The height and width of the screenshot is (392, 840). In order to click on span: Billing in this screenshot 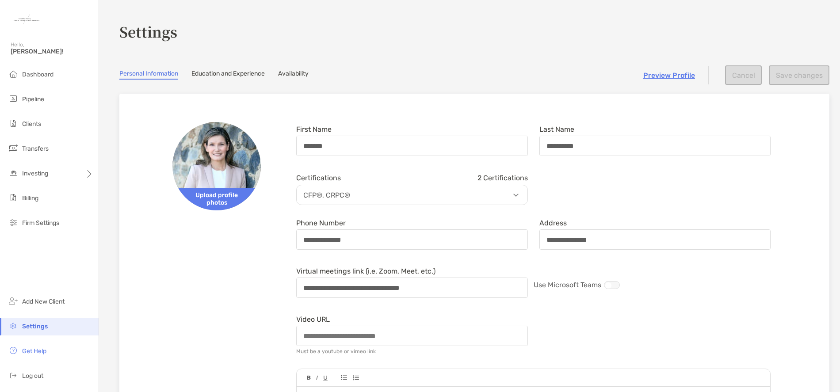, I will do `click(30, 198)`.